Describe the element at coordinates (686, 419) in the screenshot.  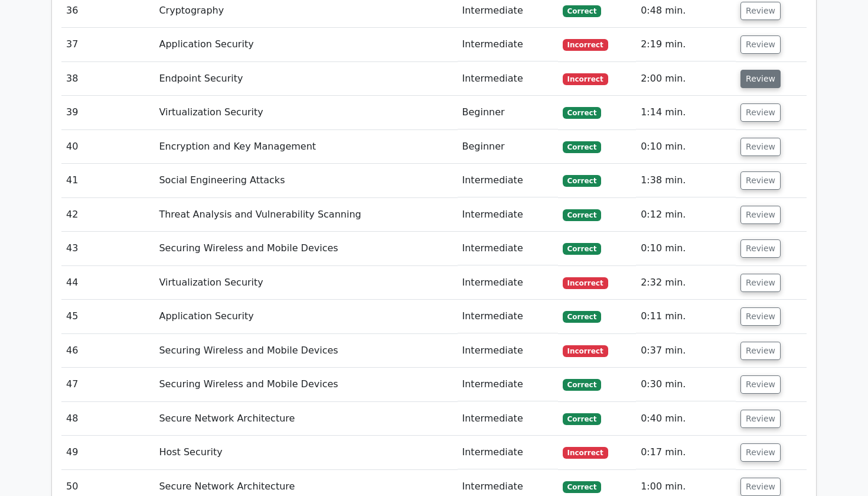
I see `td: 0:40 min.` at that location.